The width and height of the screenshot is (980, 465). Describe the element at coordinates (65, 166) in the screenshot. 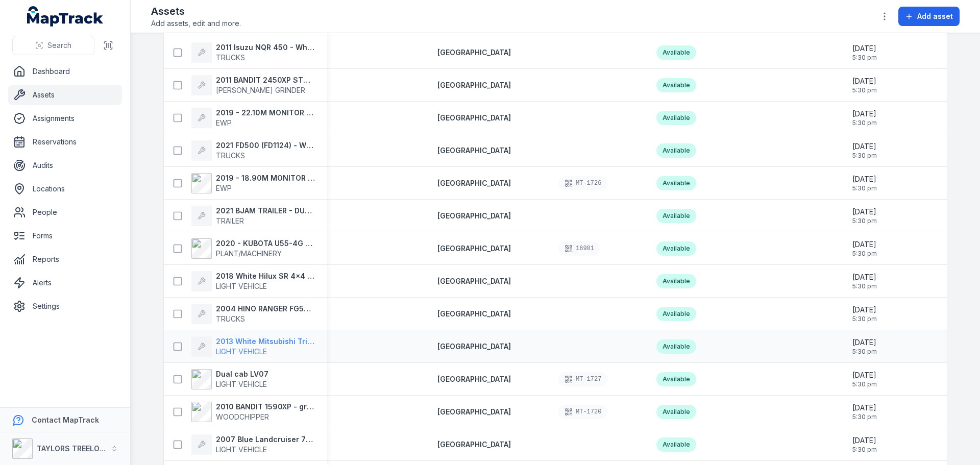

I see `a: Audits` at that location.